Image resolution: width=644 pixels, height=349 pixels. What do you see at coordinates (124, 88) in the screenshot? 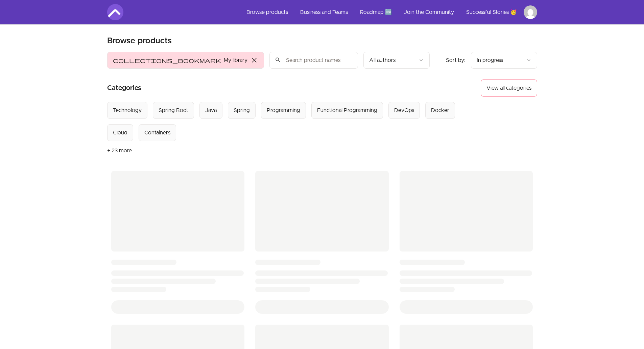
I see `h2: Categories` at bounding box center [124, 88].